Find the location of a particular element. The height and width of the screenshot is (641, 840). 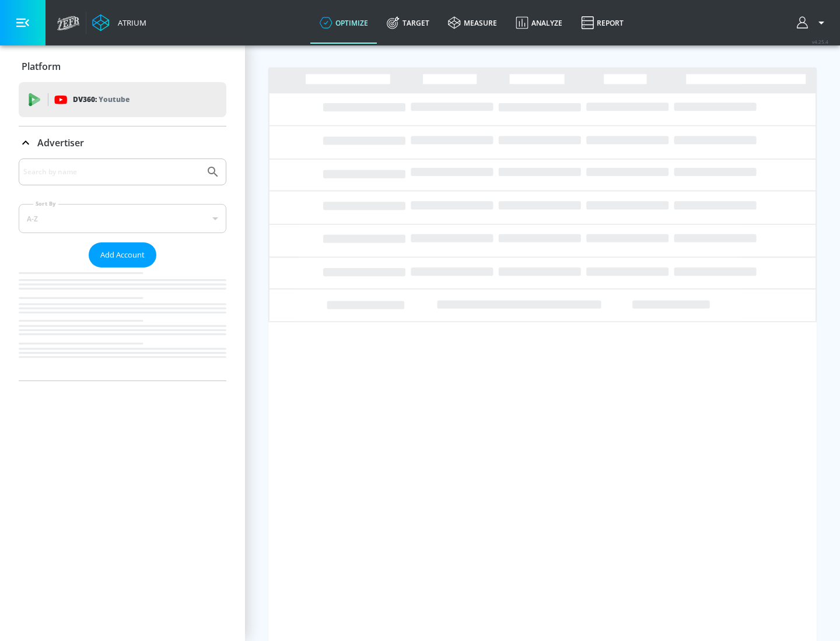

label: Sort By is located at coordinates (46, 203).